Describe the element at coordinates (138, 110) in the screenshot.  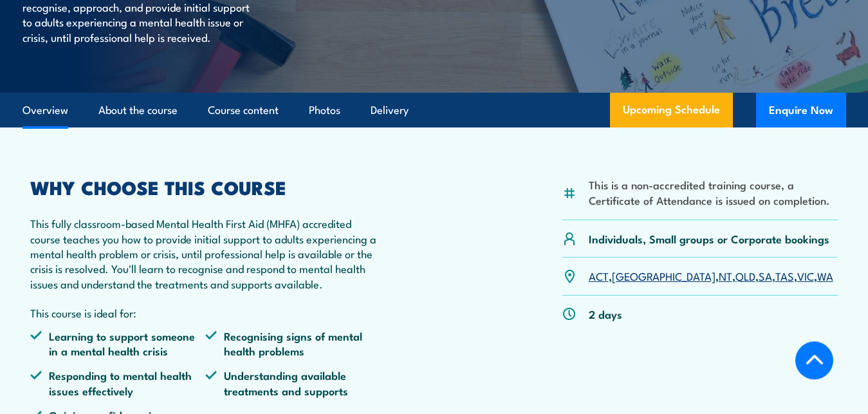
I see `a: About the course` at that location.